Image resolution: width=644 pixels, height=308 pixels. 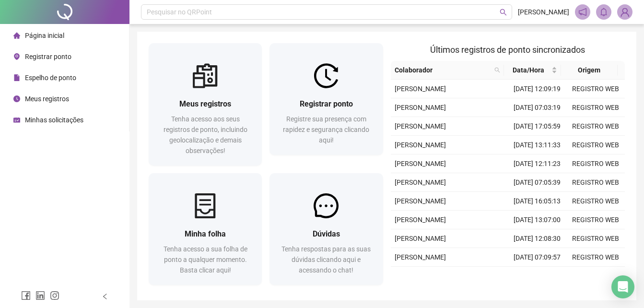 I want to click on span: Últimos registros de ponto sincronizados, so click(x=508, y=49).